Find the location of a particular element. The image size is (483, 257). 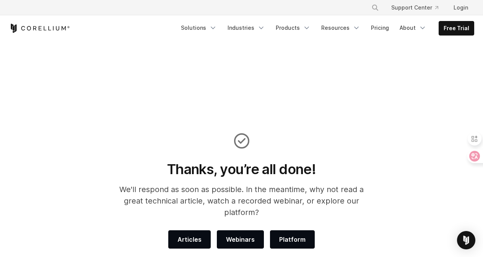

a: Pricing is located at coordinates (379, 28).